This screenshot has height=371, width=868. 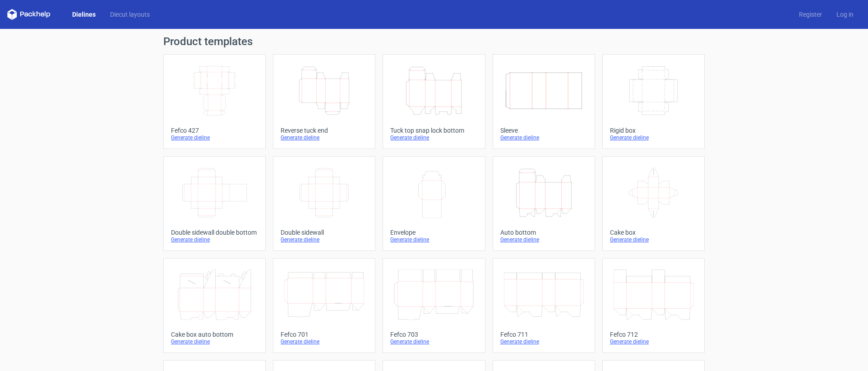 I want to click on a: Reverse tuck endGenerate dieline, so click(x=324, y=102).